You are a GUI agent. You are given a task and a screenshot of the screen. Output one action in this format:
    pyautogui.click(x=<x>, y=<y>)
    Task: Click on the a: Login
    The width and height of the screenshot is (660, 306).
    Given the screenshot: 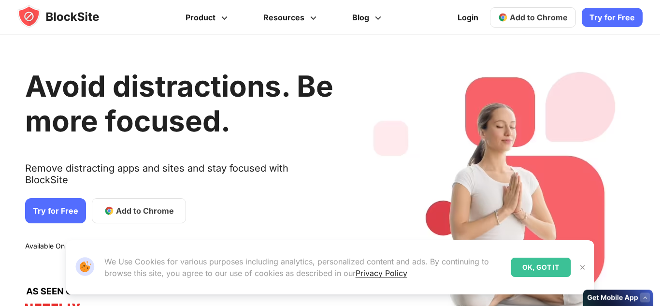 What is the action you would take?
    pyautogui.click(x=468, y=17)
    